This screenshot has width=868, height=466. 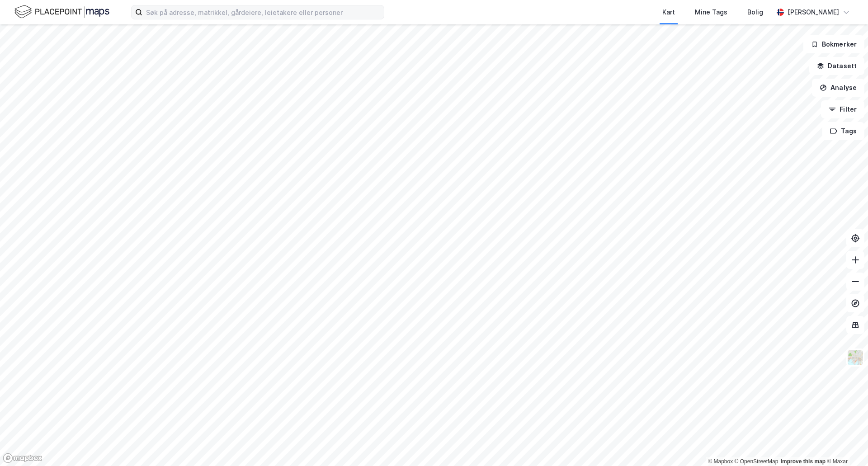 I want to click on button: Tags, so click(x=843, y=131).